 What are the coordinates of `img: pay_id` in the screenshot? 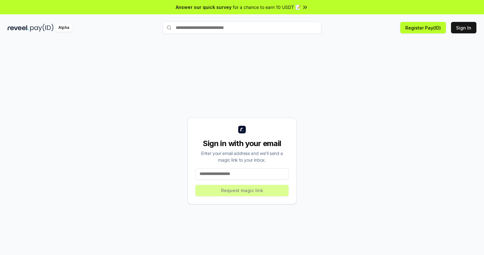 It's located at (42, 28).